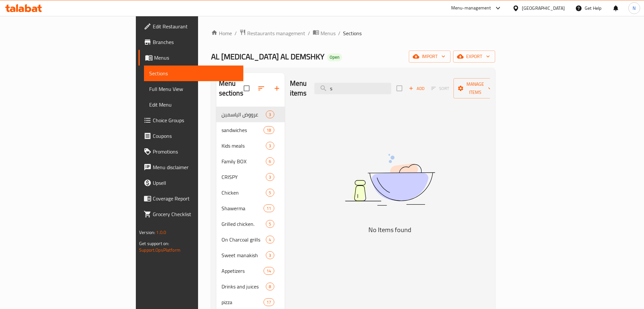 The height and width of the screenshot is (309, 644). What do you see at coordinates (194, 105) in the screenshot?
I see `span: Edit Menu` at bounding box center [194, 105].